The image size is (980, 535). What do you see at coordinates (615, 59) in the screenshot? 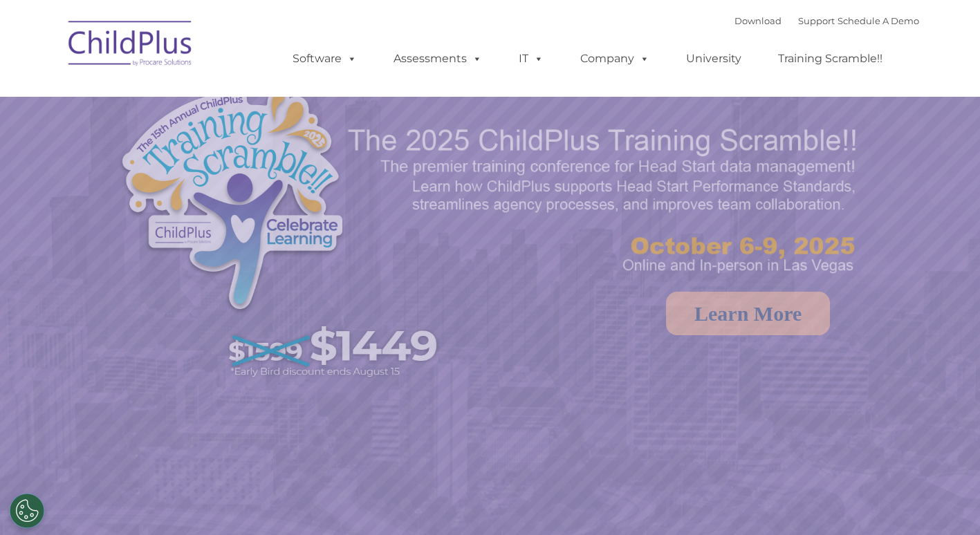
I see `a: Company` at bounding box center [615, 59].